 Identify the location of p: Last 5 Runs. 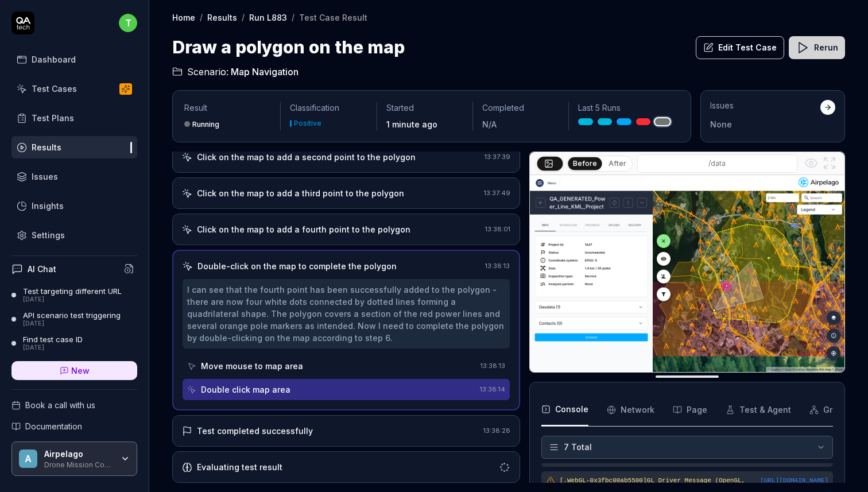
(624, 108).